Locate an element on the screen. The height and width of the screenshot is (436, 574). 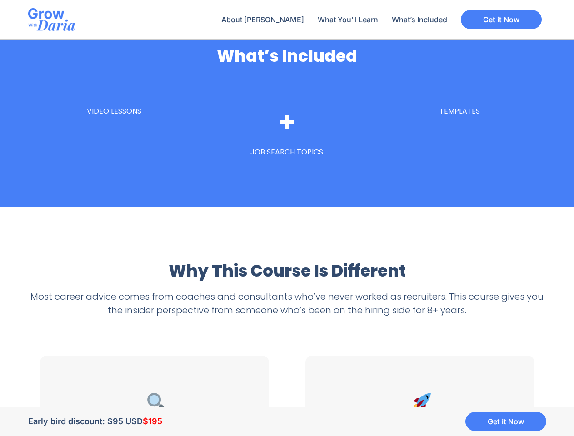
nav: Menu is located at coordinates (334, 20).